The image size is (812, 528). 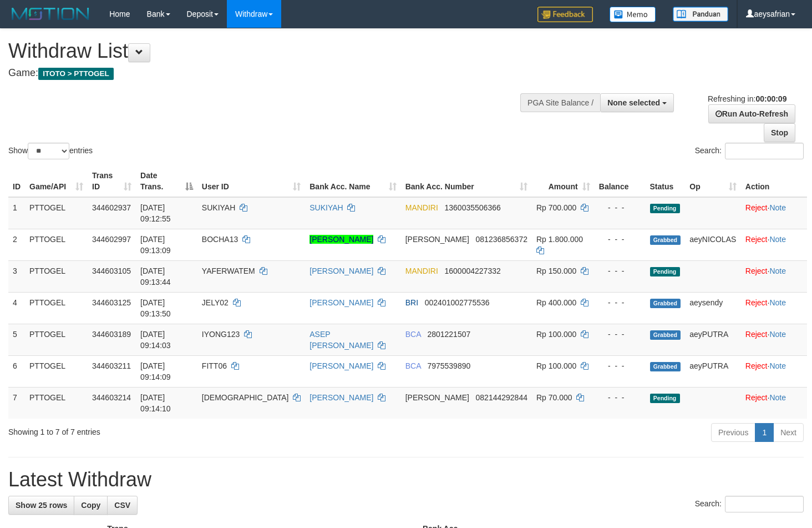 What do you see at coordinates (112, 398) in the screenshot?
I see `span: 344603214` at bounding box center [112, 398].